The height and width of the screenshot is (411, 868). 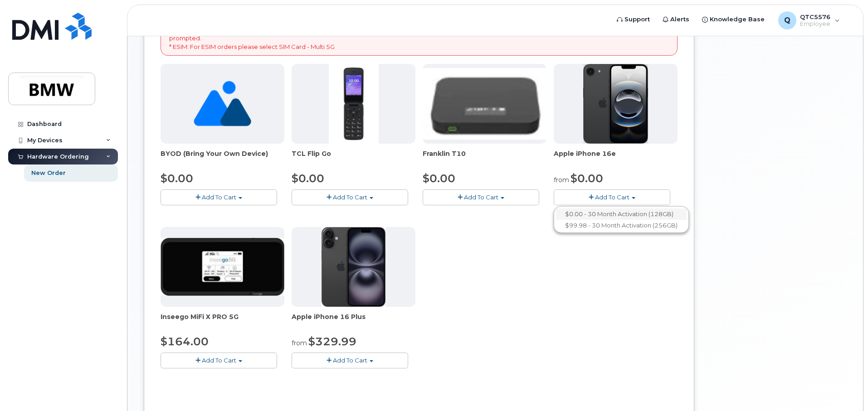 I want to click on a: Knowledge Base, so click(x=734, y=19).